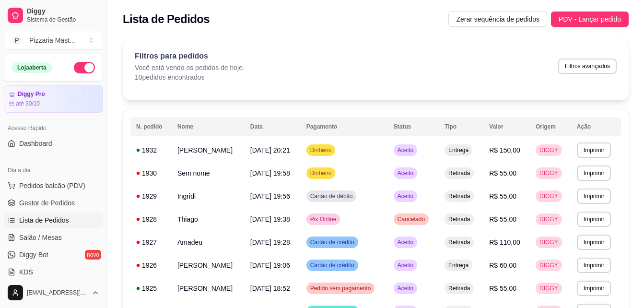 The image size is (644, 308). I want to click on span: Cartão de débito, so click(331, 196).